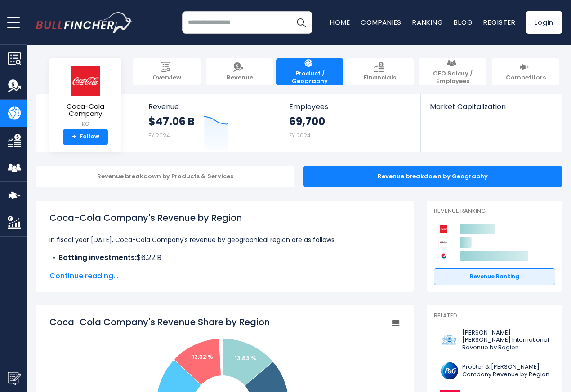 The image size is (571, 392). I want to click on a: Home, so click(340, 22).